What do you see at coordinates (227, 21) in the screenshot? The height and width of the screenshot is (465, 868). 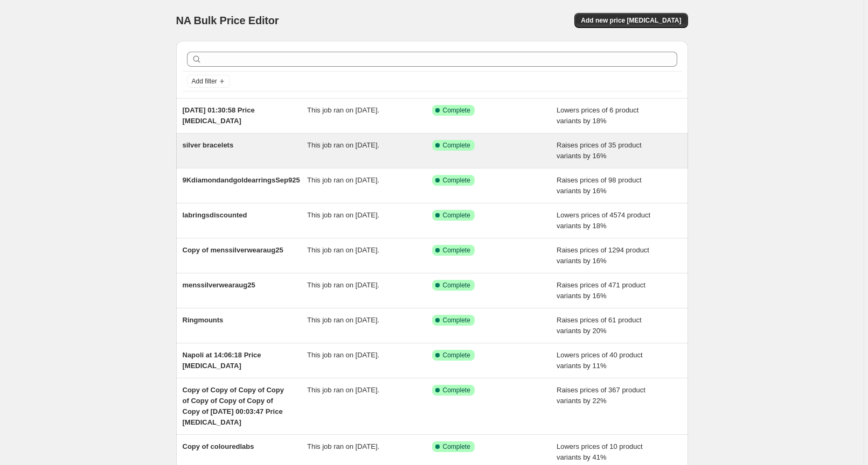 I see `span: NA Bulk Price Editor` at bounding box center [227, 21].